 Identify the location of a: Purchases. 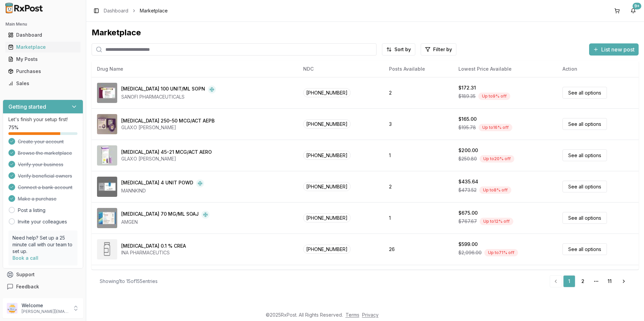
(43, 71).